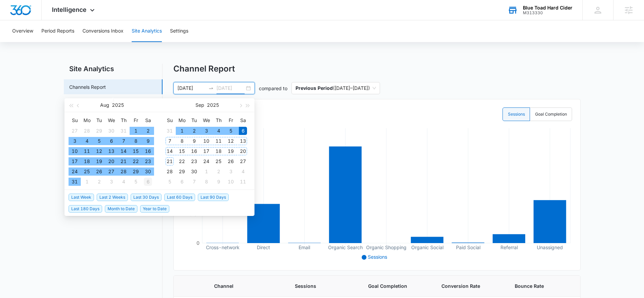  What do you see at coordinates (179, 31) in the screenshot?
I see `button: Settings` at bounding box center [179, 31].